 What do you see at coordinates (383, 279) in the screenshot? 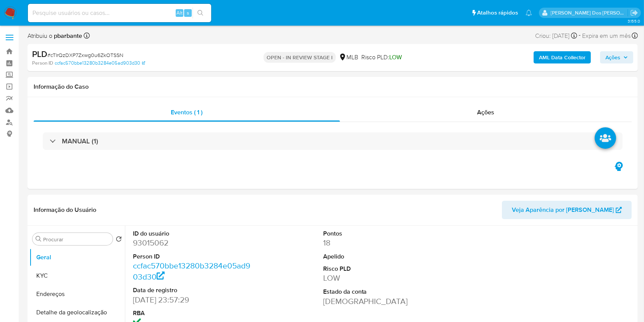
I see `dd: LOW` at bounding box center [383, 279].